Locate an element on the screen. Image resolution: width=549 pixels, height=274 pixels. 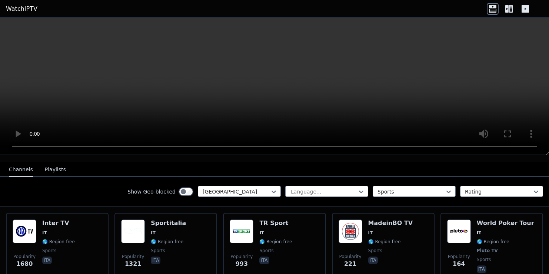
h6: Inter TV is located at coordinates (58, 223).